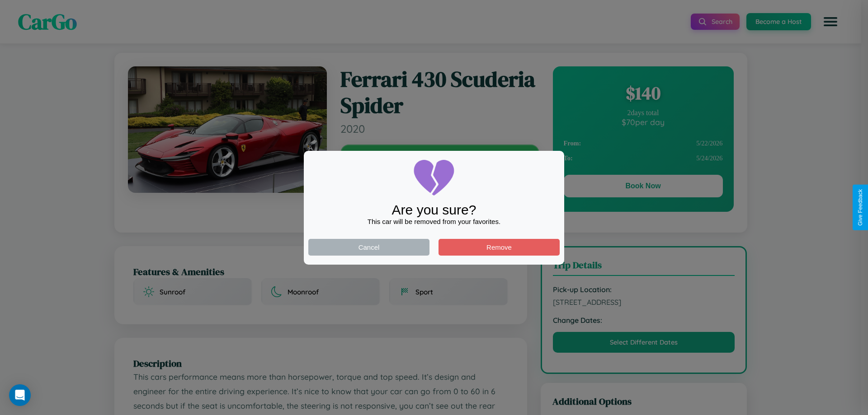  Describe the element at coordinates (434, 210) in the screenshot. I see `div: Are you sure?` at that location.